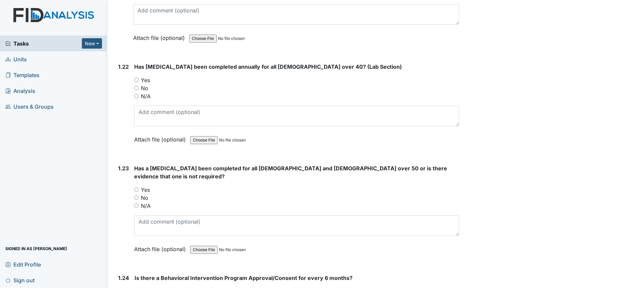 The image size is (644, 288). I want to click on span: Is there a Behavioral Intervention Program Approval/Consent for every 6 months?, so click(244, 278).